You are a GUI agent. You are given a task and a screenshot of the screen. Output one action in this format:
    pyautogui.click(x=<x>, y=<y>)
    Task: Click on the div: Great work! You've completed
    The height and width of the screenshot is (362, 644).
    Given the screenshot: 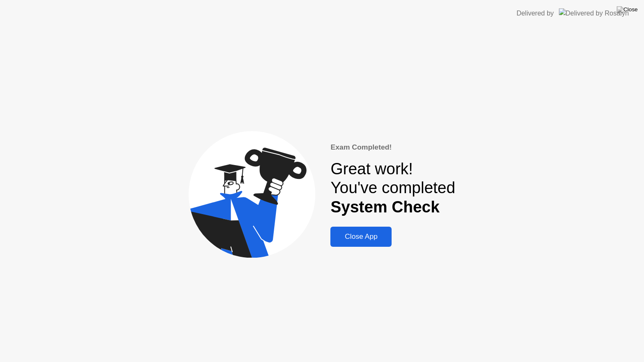 What is the action you would take?
    pyautogui.click(x=393, y=188)
    